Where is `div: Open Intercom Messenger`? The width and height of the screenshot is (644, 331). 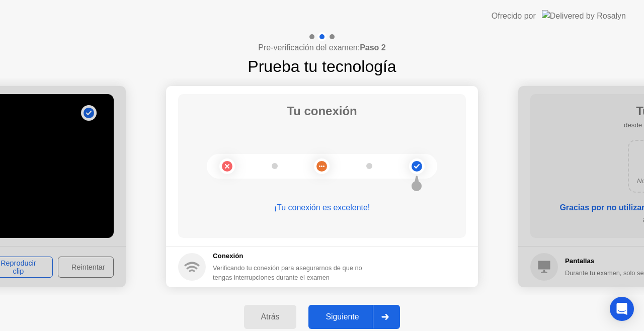
div: Open Intercom Messenger is located at coordinates (622, 309).